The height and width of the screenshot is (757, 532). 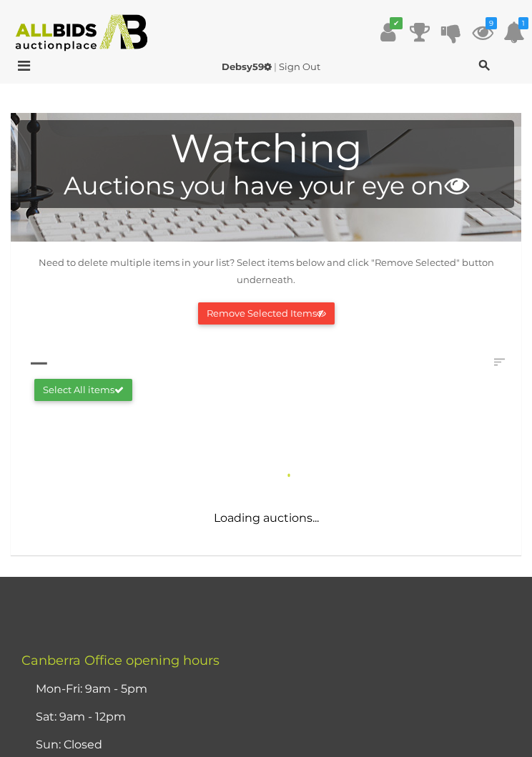 I want to click on a: Debsy59, so click(x=247, y=67).